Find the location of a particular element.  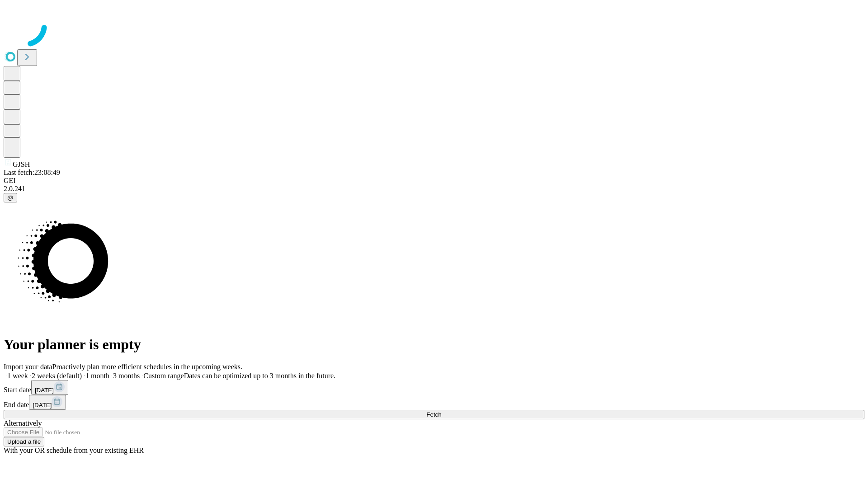

span: Last fetch: 23:08:49 is located at coordinates (32, 172).